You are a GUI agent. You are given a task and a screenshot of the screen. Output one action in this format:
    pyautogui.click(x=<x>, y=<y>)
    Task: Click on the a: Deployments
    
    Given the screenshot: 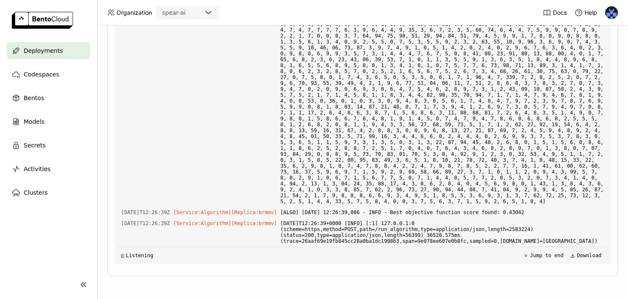 What is the action you would take?
    pyautogui.click(x=49, y=51)
    